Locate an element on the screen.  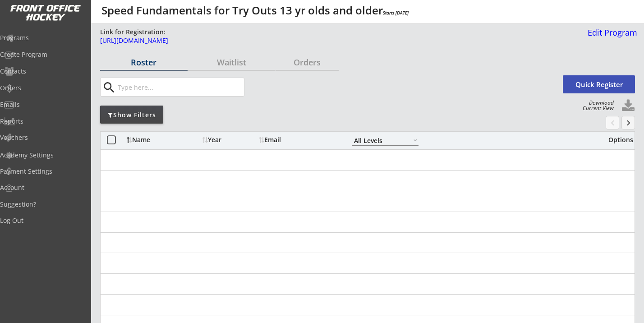
div: Options is located at coordinates (617, 140).